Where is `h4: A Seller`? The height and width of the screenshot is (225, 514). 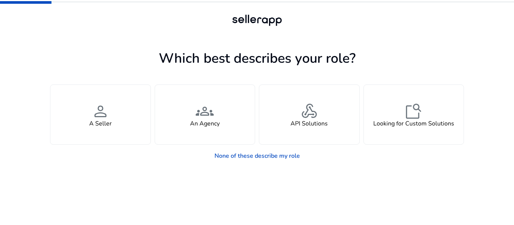
h4: A Seller is located at coordinates (100, 124).